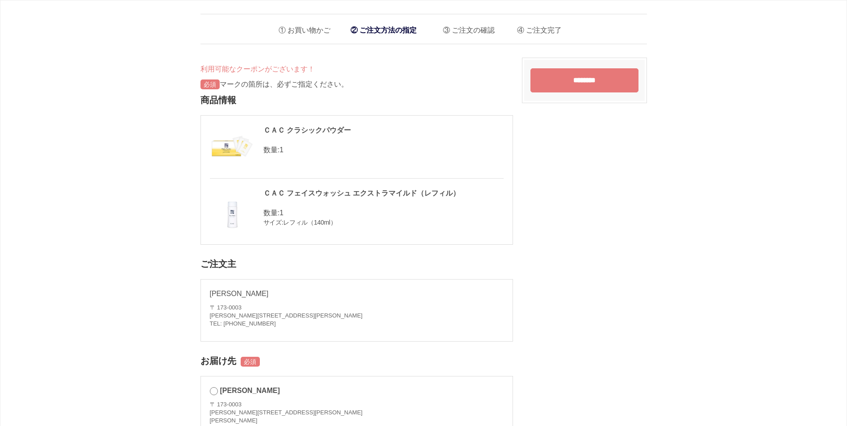 This screenshot has height=426, width=847. What do you see at coordinates (536, 28) in the screenshot?
I see `li: ご注文完了` at bounding box center [536, 28].